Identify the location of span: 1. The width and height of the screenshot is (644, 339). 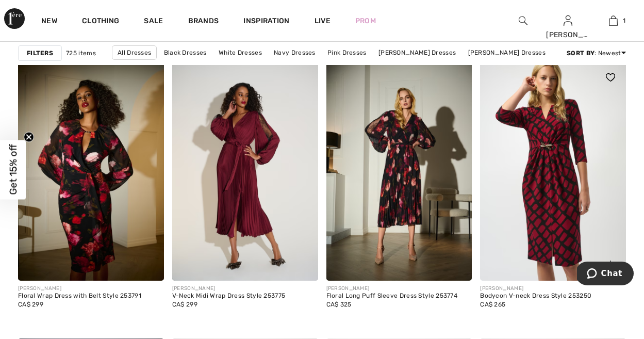
(624, 21).